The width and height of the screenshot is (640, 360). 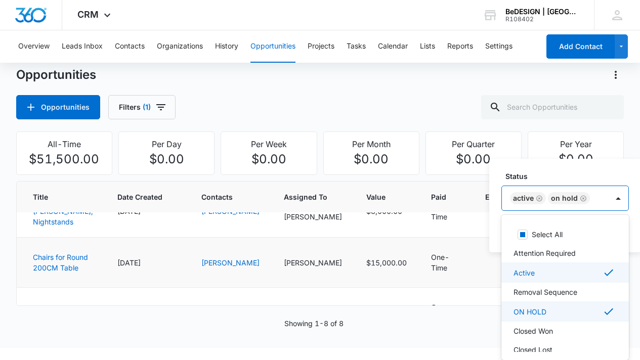 I want to click on button: Lists, so click(x=427, y=47).